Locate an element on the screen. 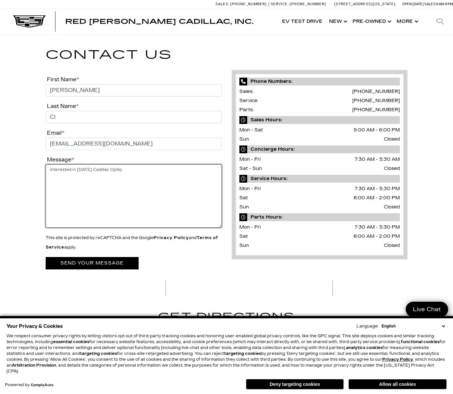 The width and height of the screenshot is (453, 394). button: More is located at coordinates (406, 22).